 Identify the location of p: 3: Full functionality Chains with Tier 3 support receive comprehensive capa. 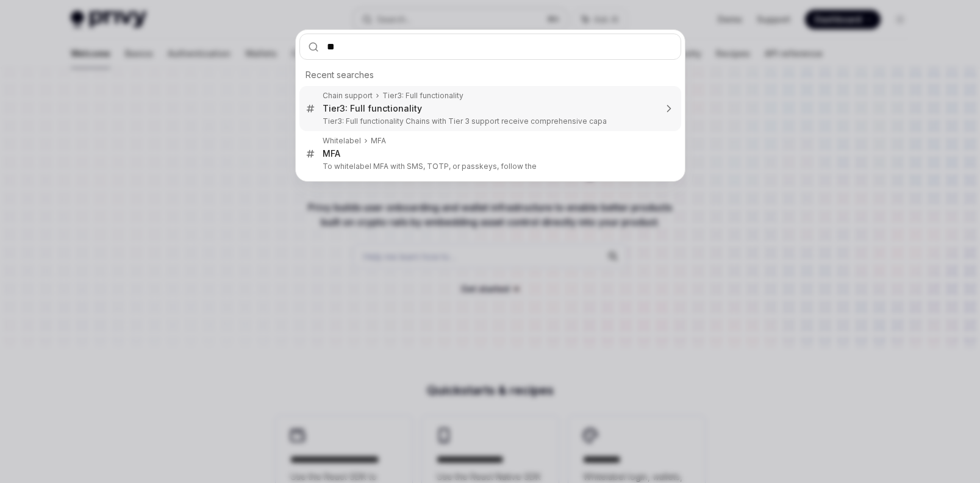
(489, 121).